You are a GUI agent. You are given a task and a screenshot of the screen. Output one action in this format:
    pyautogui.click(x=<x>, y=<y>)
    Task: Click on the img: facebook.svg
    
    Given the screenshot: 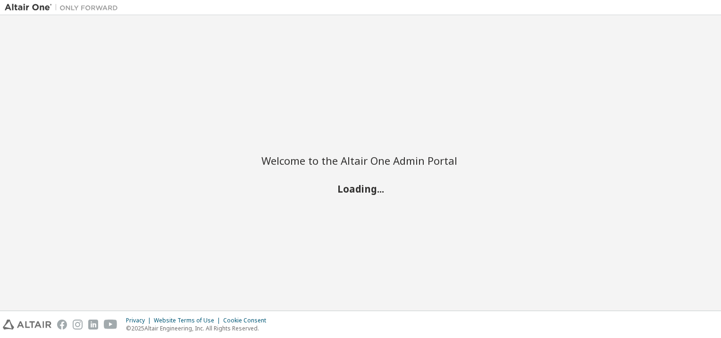 What is the action you would take?
    pyautogui.click(x=62, y=324)
    